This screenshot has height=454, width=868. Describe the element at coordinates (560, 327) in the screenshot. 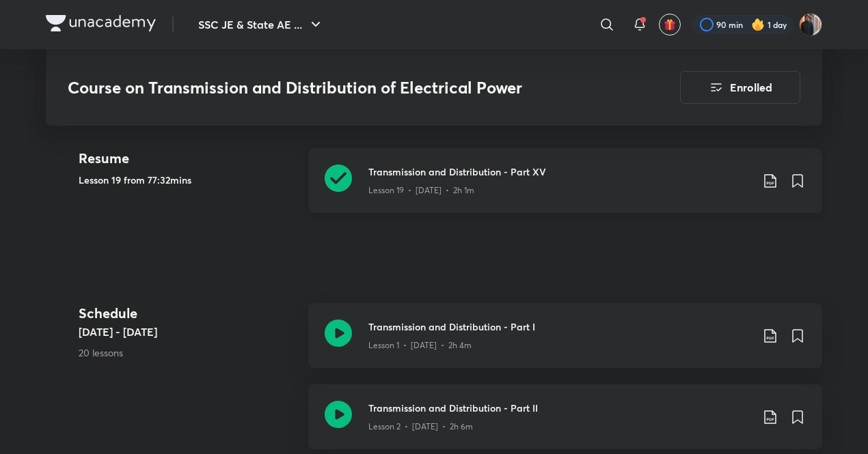

I see `h3: Transmission and Distribution - Part I` at that location.